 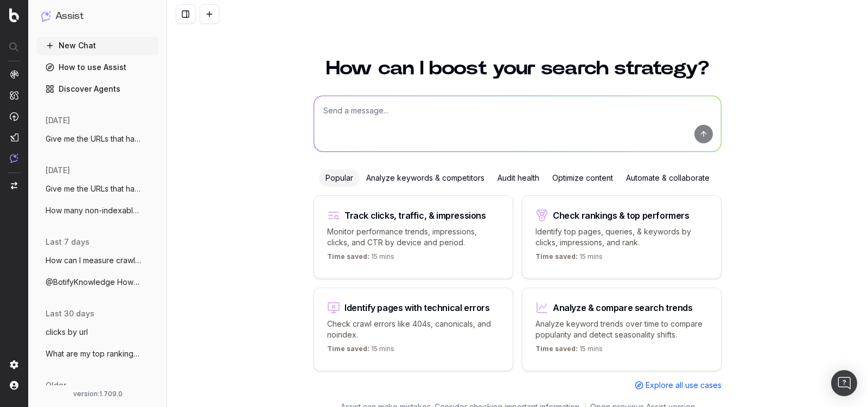 I want to click on button: How many non-indexables URLs do I have o, so click(x=98, y=211).